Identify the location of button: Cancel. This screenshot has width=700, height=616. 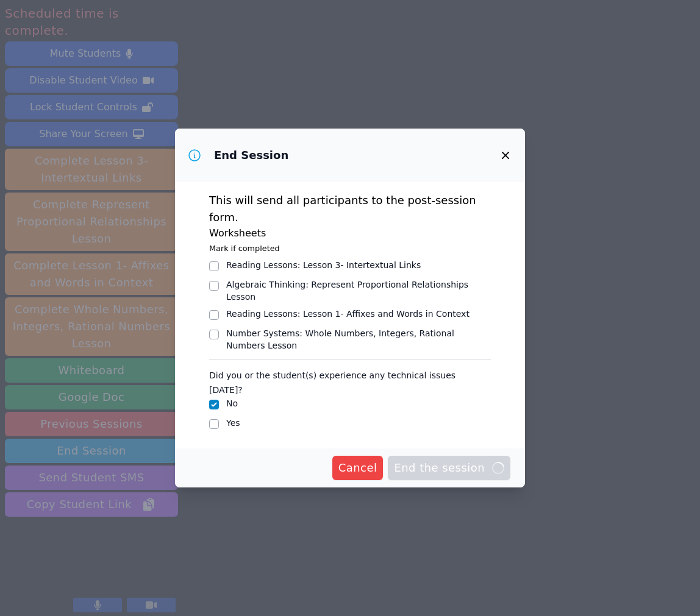
(358, 468).